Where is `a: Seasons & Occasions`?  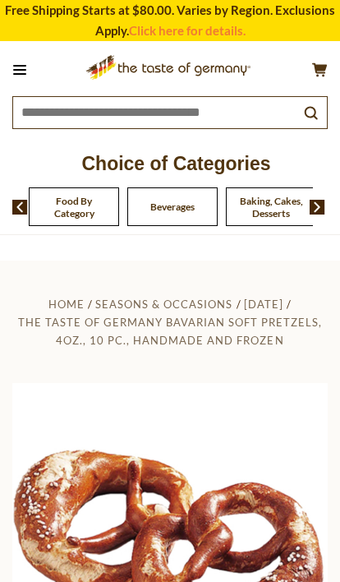 a: Seasons & Occasions is located at coordinates (163, 304).